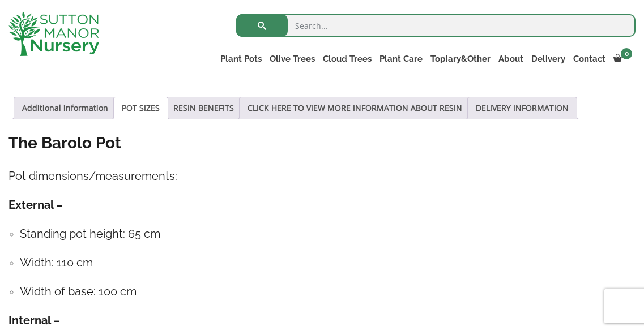  What do you see at coordinates (347, 59) in the screenshot?
I see `a: Cloud Trees` at bounding box center [347, 59].